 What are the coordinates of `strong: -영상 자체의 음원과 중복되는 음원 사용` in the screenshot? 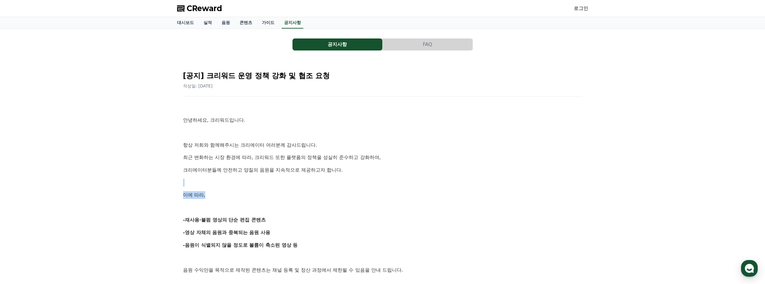 It's located at (227, 232).